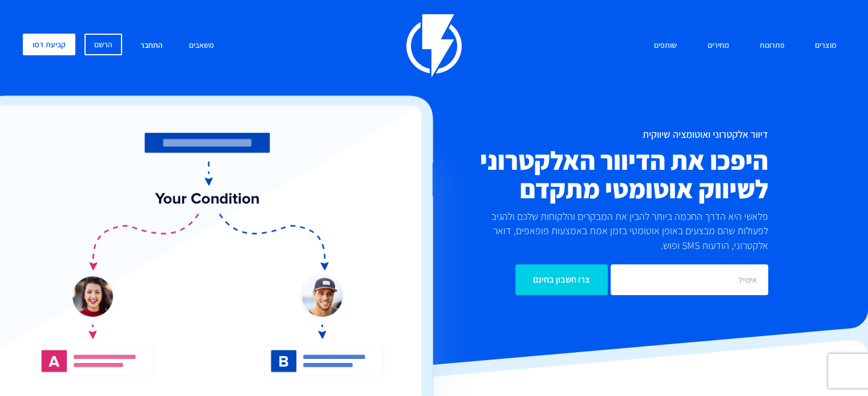 The image size is (868, 396). What do you see at coordinates (772, 45) in the screenshot?
I see `a: פתרונות` at bounding box center [772, 45].